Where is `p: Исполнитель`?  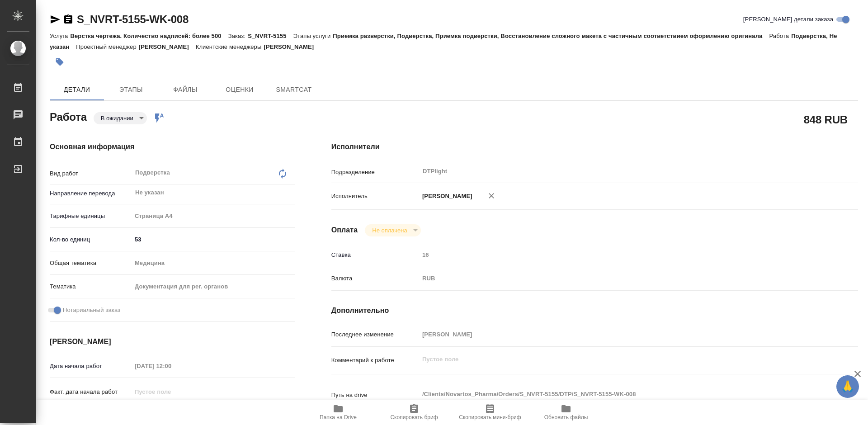 p: Исполнитель is located at coordinates (375, 196).